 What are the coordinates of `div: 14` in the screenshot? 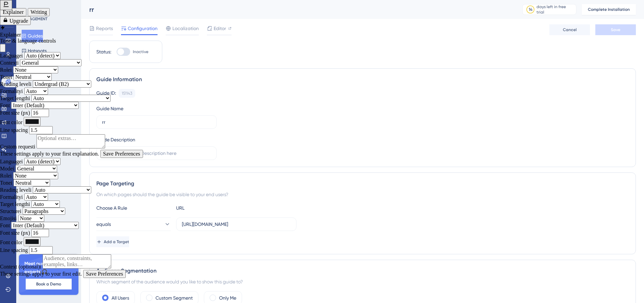 It's located at (530, 9).